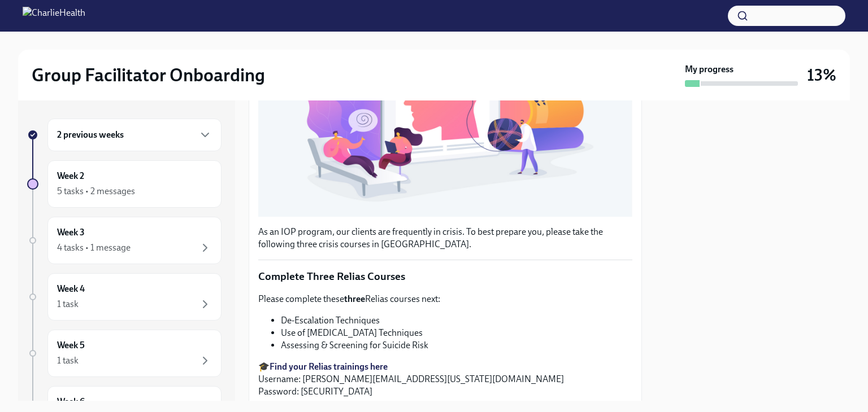 Image resolution: width=868 pixels, height=412 pixels. I want to click on h6: Week 2, so click(70, 176).